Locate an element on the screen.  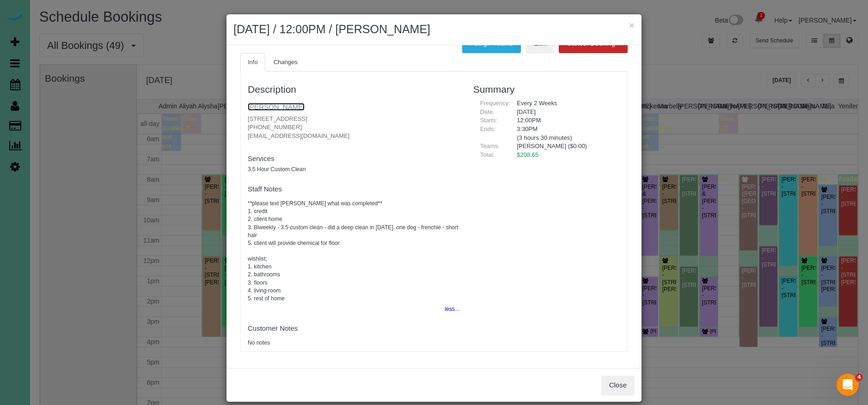
button: less... is located at coordinates (449, 309).